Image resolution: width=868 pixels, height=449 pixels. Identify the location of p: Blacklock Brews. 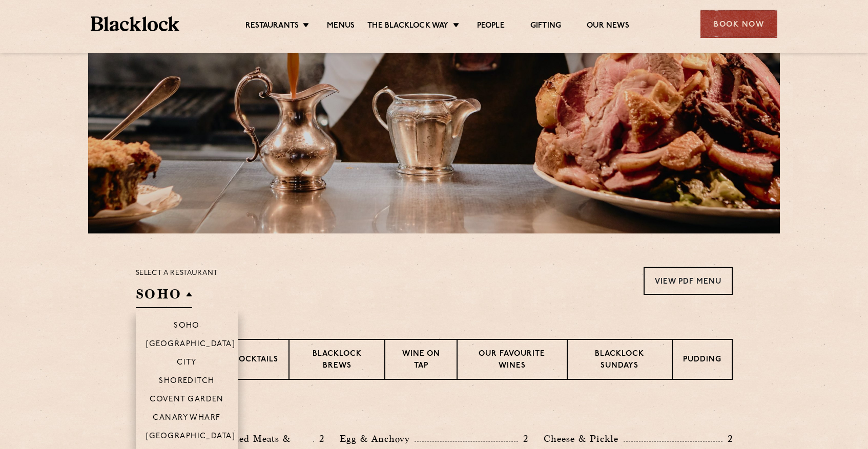
(337, 360).